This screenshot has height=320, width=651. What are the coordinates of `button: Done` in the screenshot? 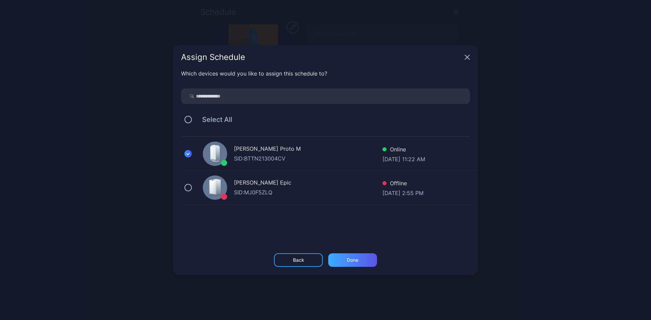 It's located at (353, 260).